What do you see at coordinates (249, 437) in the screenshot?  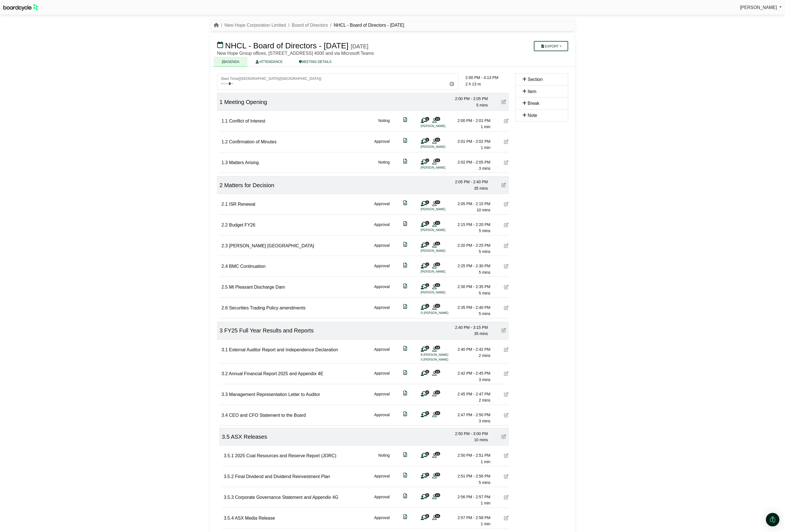 I see `span: ASX Releases` at bounding box center [249, 437].